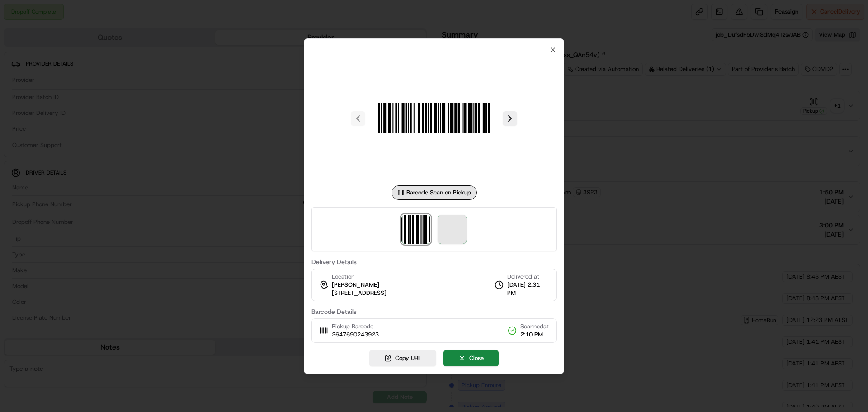 This screenshot has height=412, width=868. Describe the element at coordinates (111, 136) in the screenshot. I see `a: 💻API Documentation` at that location.